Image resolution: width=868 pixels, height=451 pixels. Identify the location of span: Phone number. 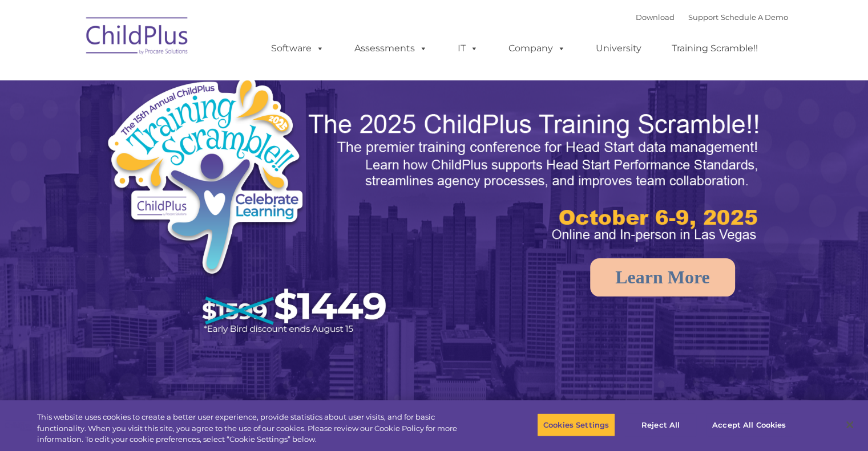
(183, 126).